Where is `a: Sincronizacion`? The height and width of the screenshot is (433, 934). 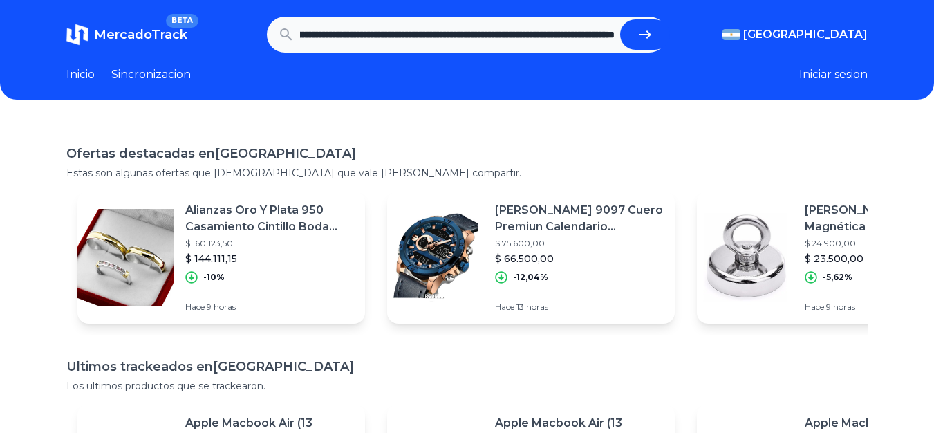
a: Sincronizacion is located at coordinates (151, 75).